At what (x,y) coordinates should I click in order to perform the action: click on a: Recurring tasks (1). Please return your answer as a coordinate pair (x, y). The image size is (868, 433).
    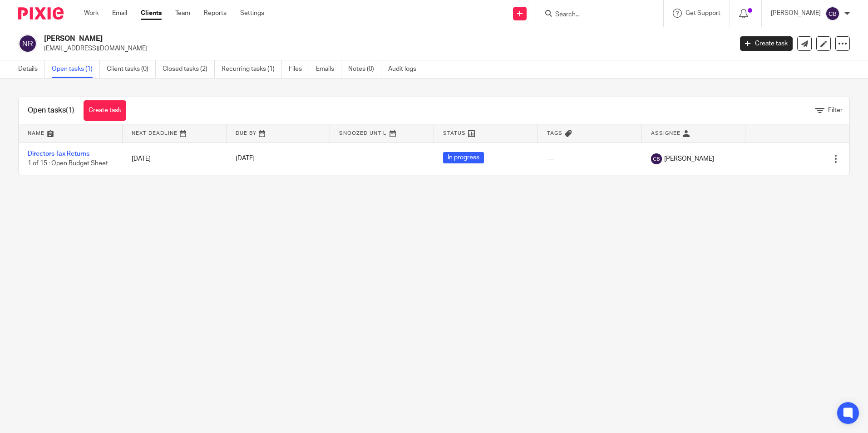
    Looking at the image, I should click on (251, 69).